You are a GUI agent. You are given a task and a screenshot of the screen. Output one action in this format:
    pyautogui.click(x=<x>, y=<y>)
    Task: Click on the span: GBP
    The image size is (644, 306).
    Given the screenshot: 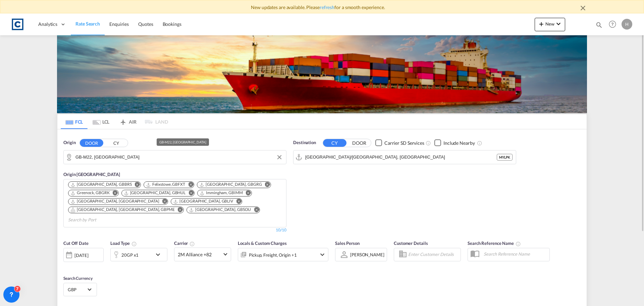 What is the action you would take?
    pyautogui.click(x=77, y=289)
    